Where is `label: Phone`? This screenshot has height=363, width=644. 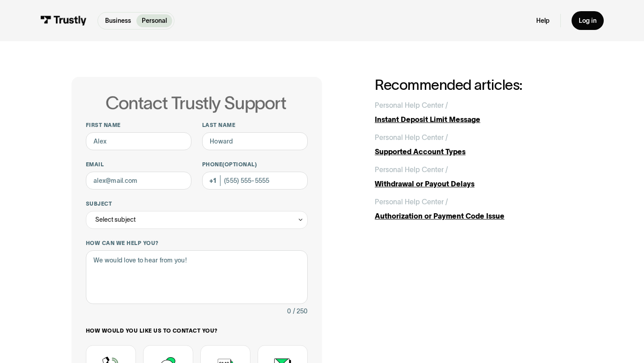 label: Phone is located at coordinates (255, 164).